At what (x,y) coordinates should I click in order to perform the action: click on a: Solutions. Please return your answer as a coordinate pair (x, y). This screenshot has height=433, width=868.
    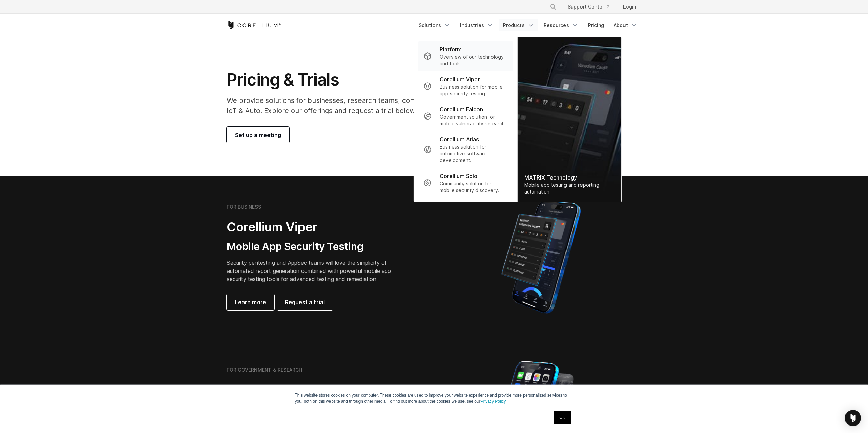
    Looking at the image, I should click on (434, 25).